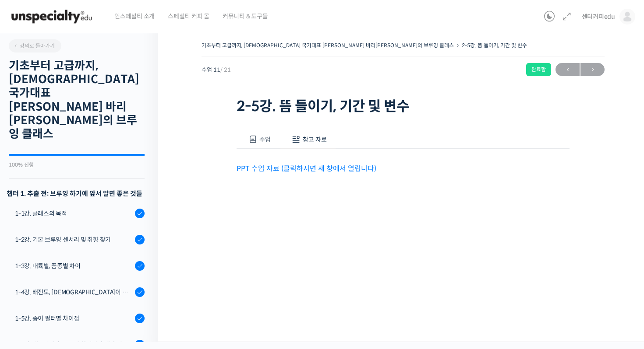 This screenshot has height=349, width=644. I want to click on span: 강의로 돌아가기, so click(34, 45).